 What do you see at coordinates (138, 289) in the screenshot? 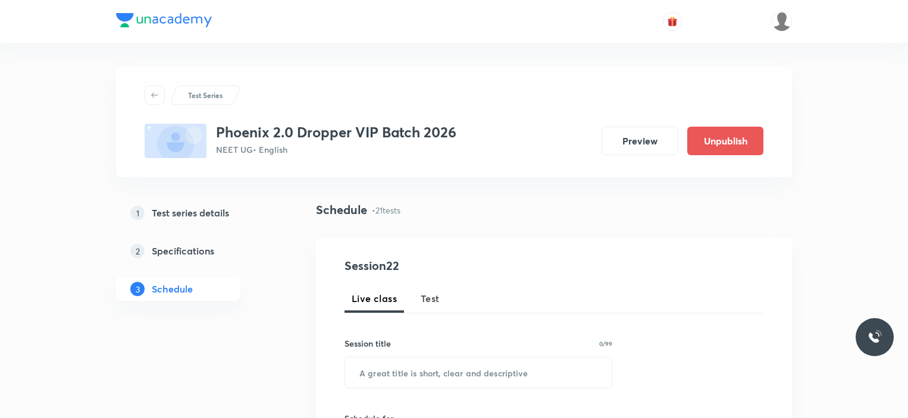
I see `p: 3` at bounding box center [138, 289].